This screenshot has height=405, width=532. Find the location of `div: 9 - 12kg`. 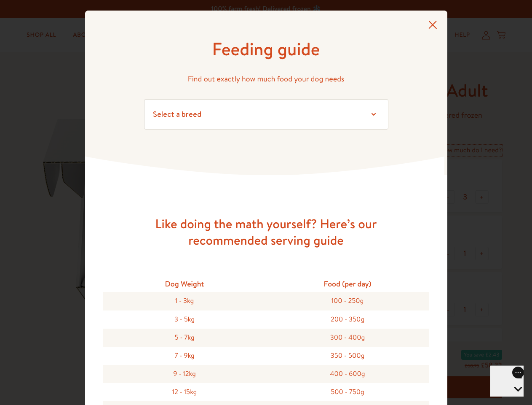

div: 9 - 12kg is located at coordinates (185, 374).